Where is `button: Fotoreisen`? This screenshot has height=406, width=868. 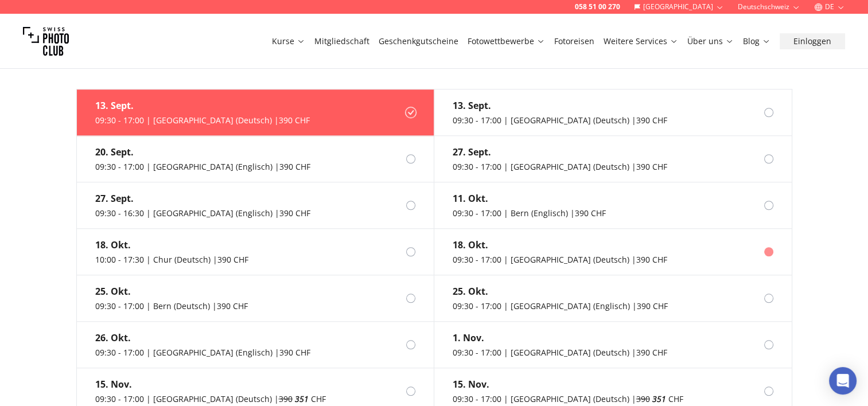
button: Fotoreisen is located at coordinates (574, 41).